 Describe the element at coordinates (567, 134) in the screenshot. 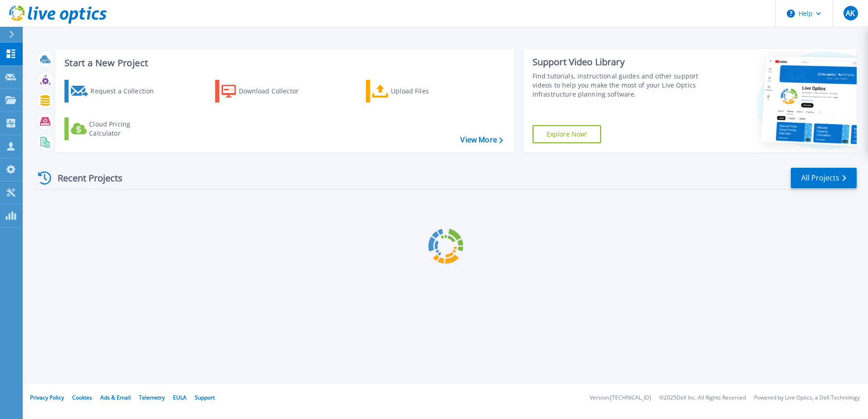

I see `a: Explore Now!` at that location.